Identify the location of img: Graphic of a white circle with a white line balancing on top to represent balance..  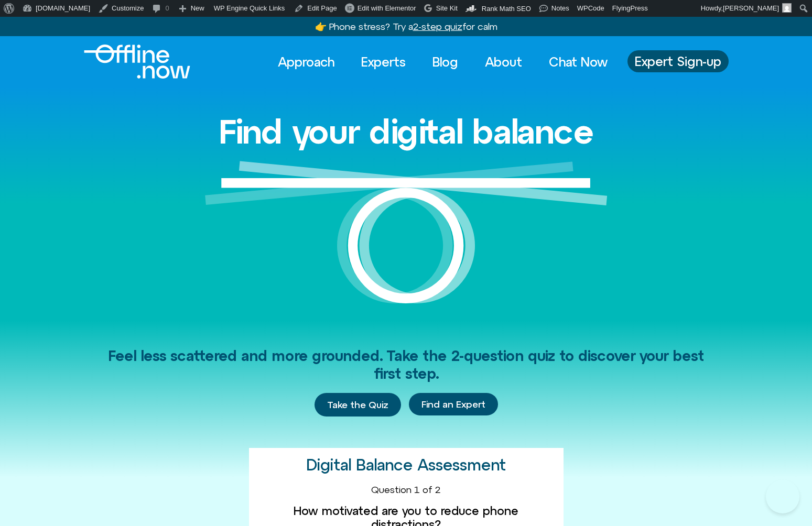
(406, 241).